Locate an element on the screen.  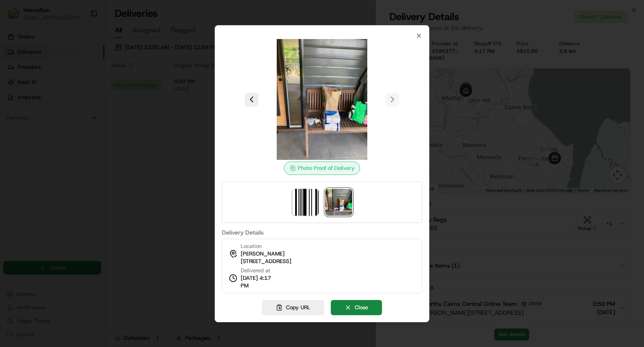
button: Close is located at coordinates (356, 308).